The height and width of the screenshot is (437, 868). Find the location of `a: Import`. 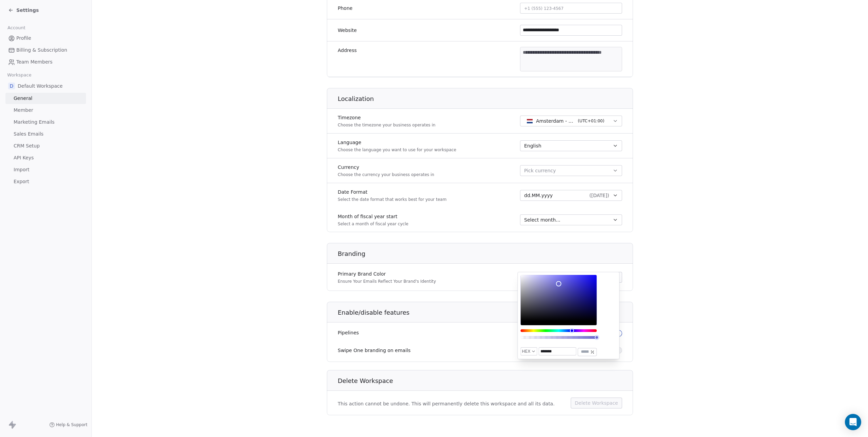

a: Import is located at coordinates (45, 170).